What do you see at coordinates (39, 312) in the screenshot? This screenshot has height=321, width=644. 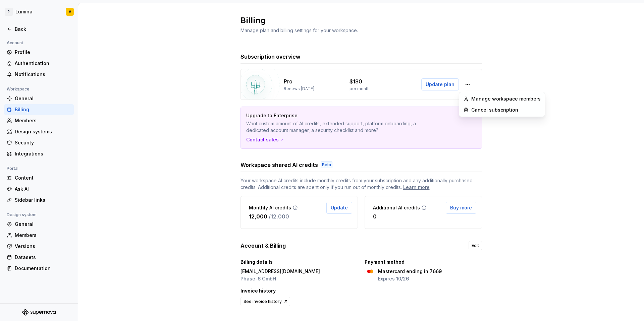 I see `svg: Supernova Logo` at bounding box center [39, 312].